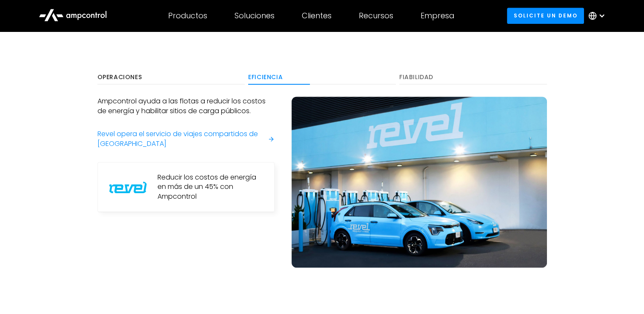  What do you see at coordinates (376, 15) in the screenshot?
I see `div: Recursos` at bounding box center [376, 15].